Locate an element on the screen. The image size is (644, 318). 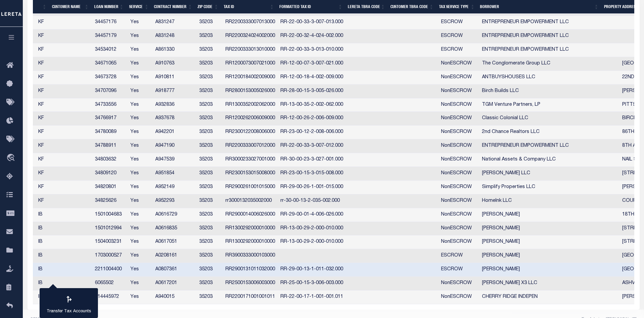
td: RR2800153005026000 is located at coordinates (250, 91).